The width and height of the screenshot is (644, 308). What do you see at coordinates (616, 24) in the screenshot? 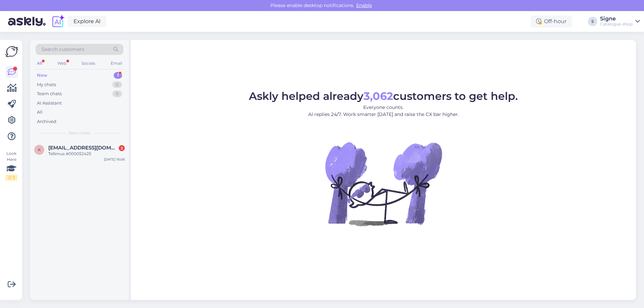
I see `div: Catalogue-shop` at bounding box center [616, 24].